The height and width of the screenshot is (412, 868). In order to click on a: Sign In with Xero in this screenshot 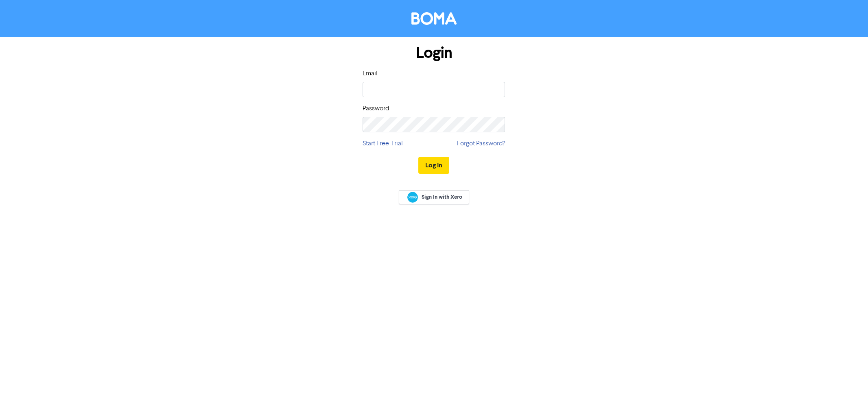, I will do `click(434, 197)`.